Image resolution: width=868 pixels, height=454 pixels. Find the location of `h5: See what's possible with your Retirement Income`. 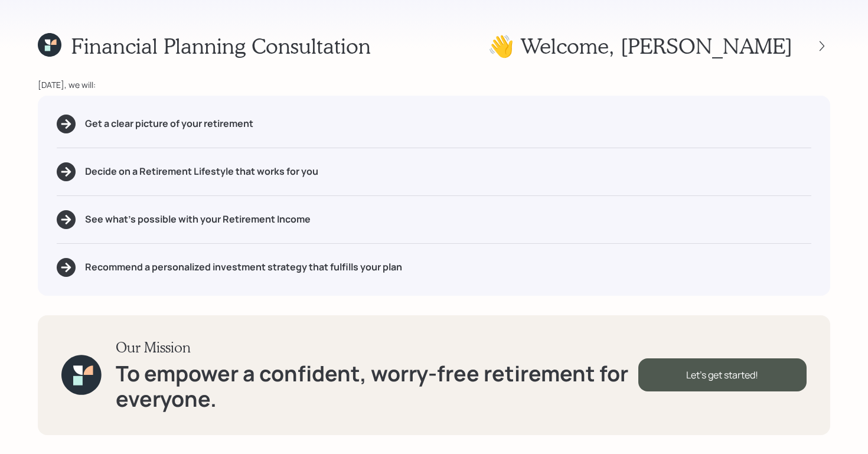

h5: See what's possible with your Retirement Income is located at coordinates (198, 219).